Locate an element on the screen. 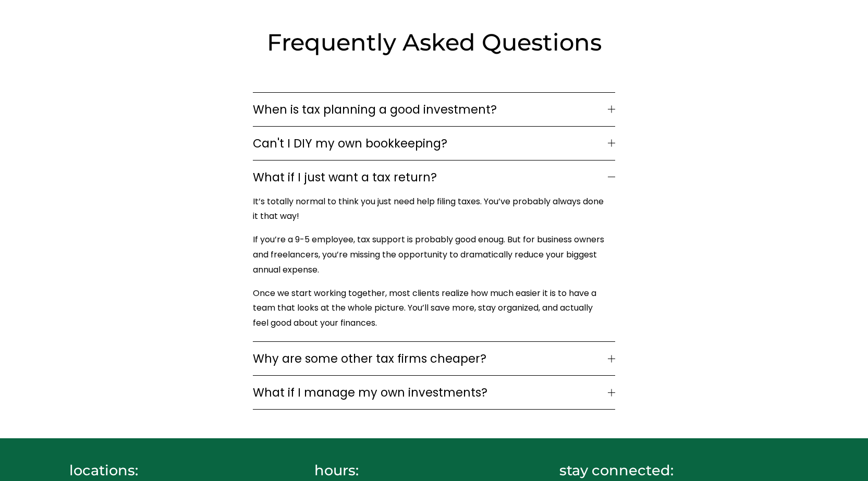  button: Why are some other tax firms cheaper? is located at coordinates (434, 358).